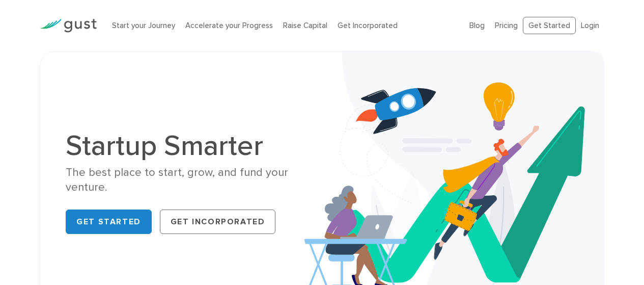 Image resolution: width=644 pixels, height=285 pixels. Describe the element at coordinates (68, 25) in the screenshot. I see `img: Gust Logo` at that location.